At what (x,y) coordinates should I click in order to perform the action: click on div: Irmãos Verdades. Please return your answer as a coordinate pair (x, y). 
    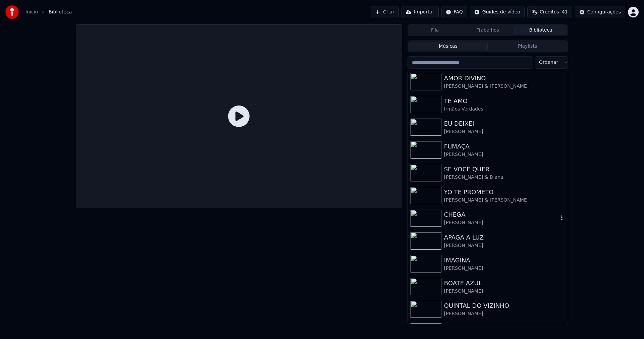
    Looking at the image, I should click on (505, 109).